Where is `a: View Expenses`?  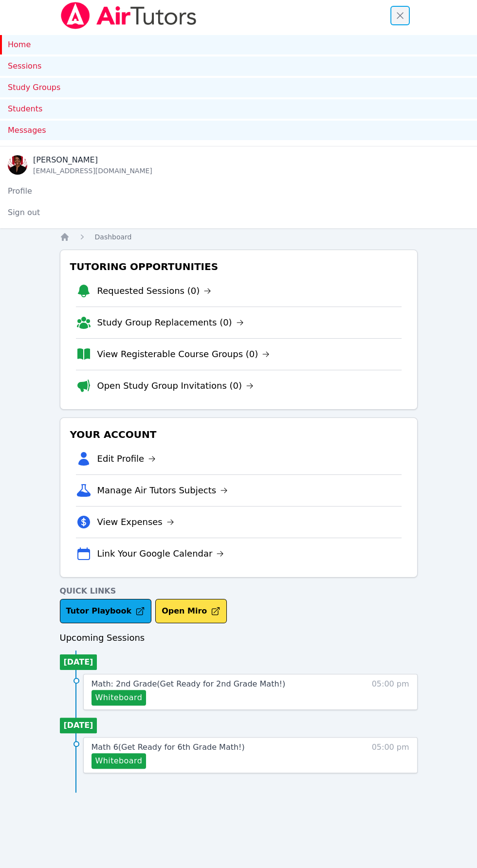
a: View Expenses is located at coordinates (136, 522).